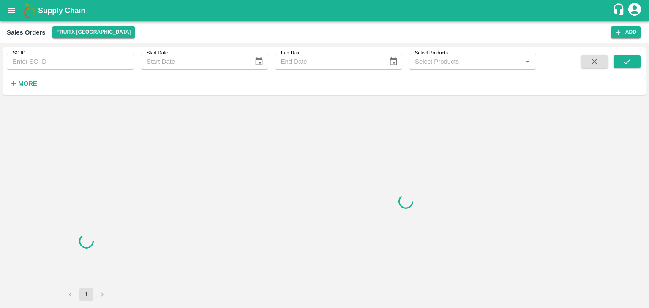  What do you see at coordinates (94, 32) in the screenshot?
I see `button: Select DC` at bounding box center [94, 32].